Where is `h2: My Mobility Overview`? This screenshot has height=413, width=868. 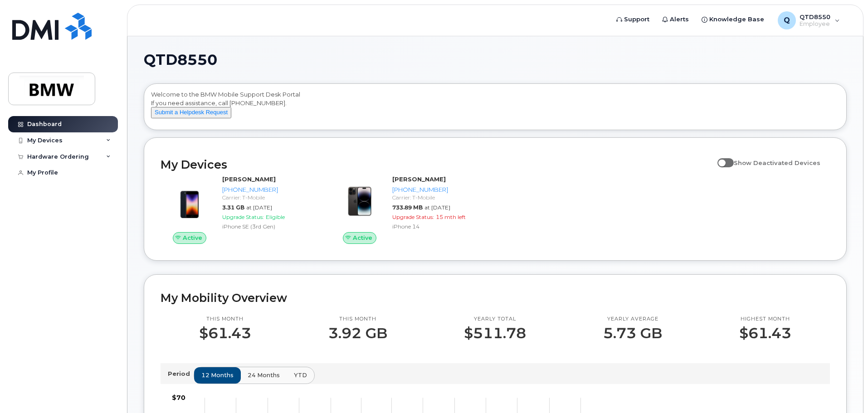
h2: My Mobility Overview is located at coordinates (495, 298).